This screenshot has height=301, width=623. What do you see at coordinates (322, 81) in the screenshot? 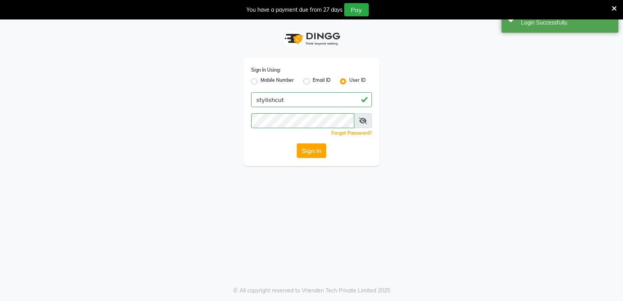
I see `label: Email ID` at bounding box center [322, 81].